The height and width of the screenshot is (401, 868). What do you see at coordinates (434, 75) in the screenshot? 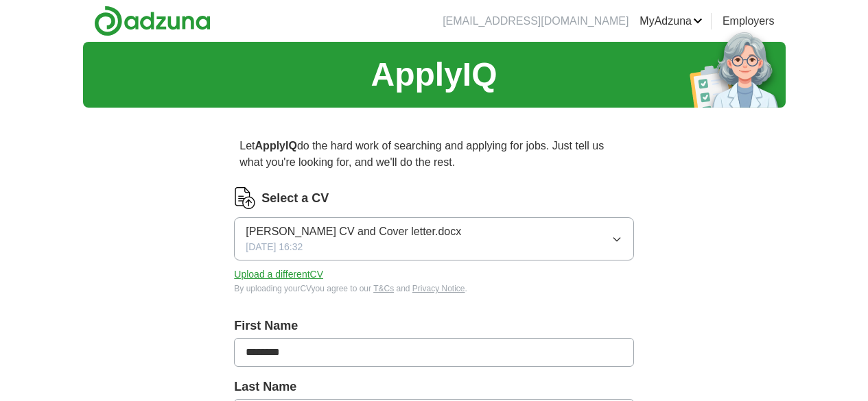
I see `h1: ApplyIQ` at bounding box center [434, 75].